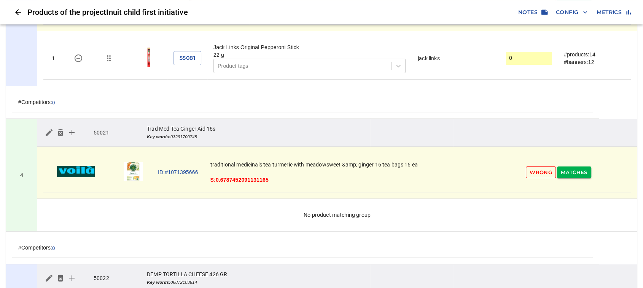 Image resolution: width=643 pixels, height=288 pixels. Describe the element at coordinates (255, 132) in the screenshot. I see `td: Trad Med Tea Ginger Aid 16s` at that location.